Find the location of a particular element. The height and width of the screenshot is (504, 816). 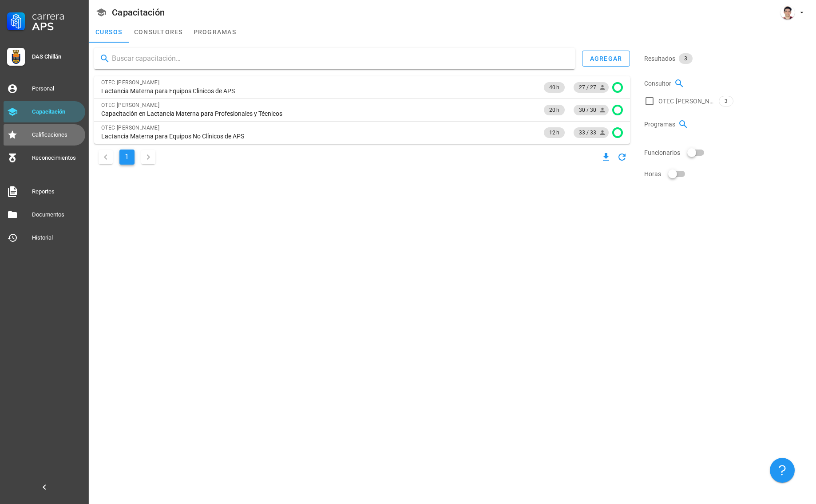

div: Horas is located at coordinates (727, 174).